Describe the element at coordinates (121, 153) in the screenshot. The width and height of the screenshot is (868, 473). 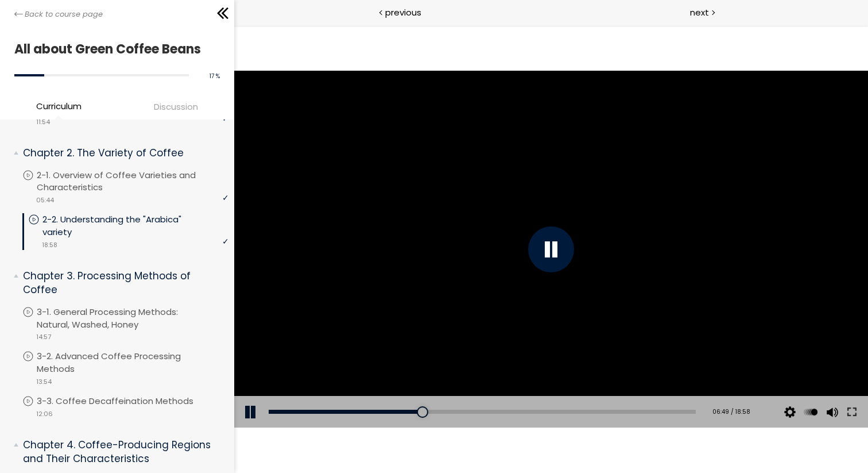
I see `p: Chapter 2. The Variety of Coffee` at that location.